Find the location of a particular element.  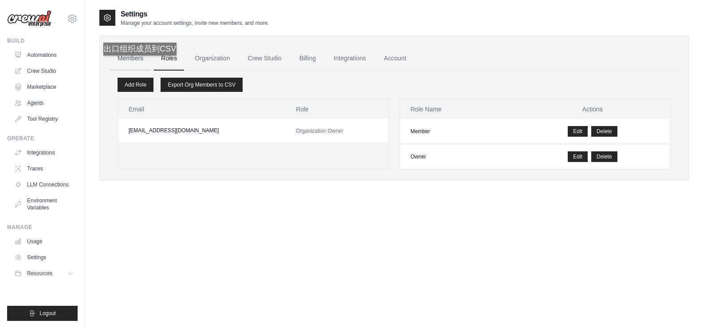

p: Manage your account settings, invite new members, and more. is located at coordinates (195, 23).